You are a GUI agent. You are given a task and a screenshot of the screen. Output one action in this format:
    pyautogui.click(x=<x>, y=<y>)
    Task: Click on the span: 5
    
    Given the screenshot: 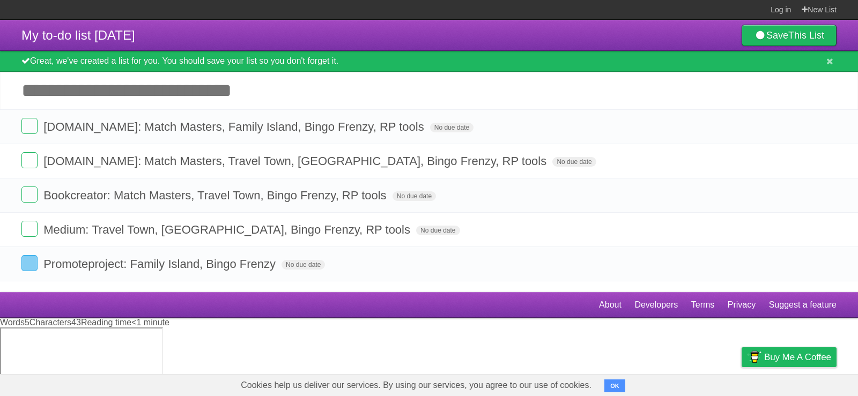 What is the action you would take?
    pyautogui.click(x=27, y=322)
    